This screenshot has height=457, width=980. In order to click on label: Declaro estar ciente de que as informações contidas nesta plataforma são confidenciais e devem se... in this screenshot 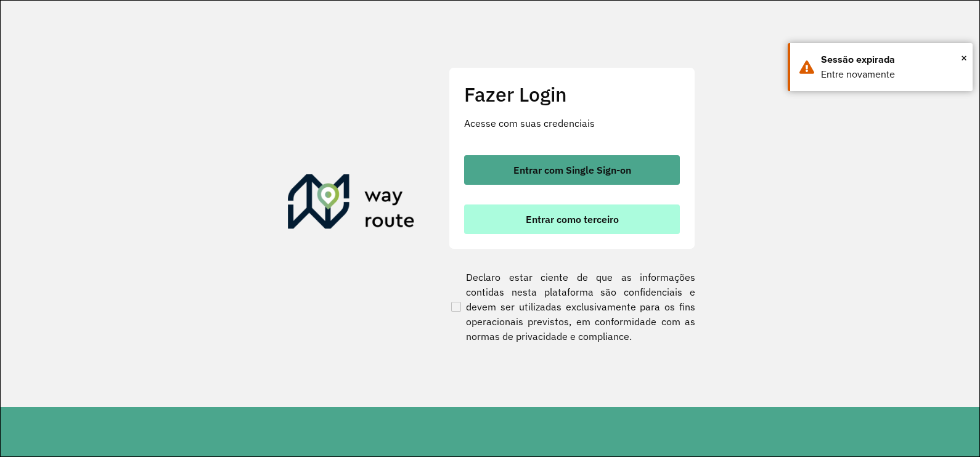, I will do `click(572, 307)`.